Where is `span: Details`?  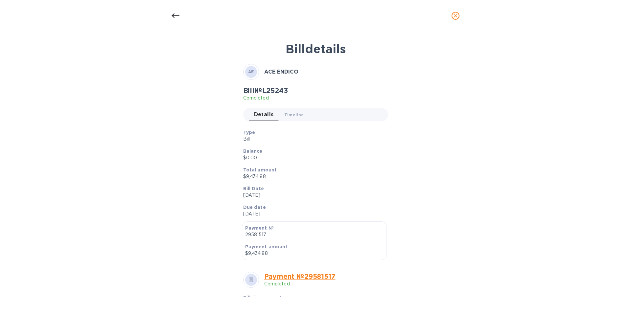 span: Details is located at coordinates (264, 115).